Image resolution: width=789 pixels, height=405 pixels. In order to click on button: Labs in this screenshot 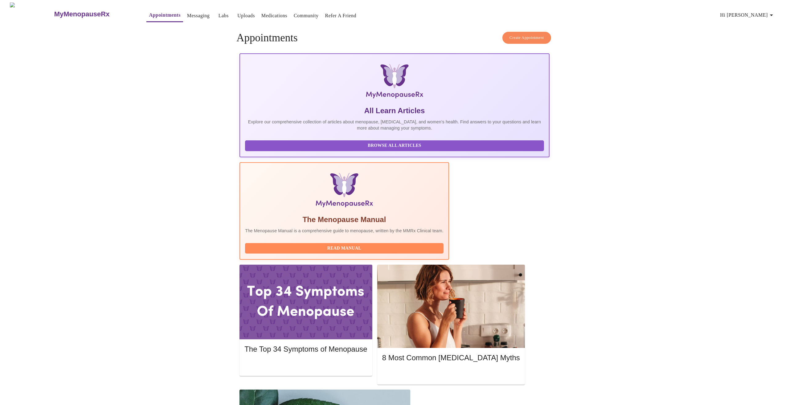, I will do `click(224, 16)`.